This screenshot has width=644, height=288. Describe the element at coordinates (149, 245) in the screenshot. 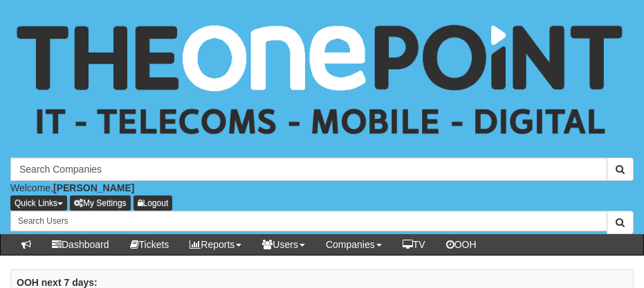

I see `a: Tickets` at that location.